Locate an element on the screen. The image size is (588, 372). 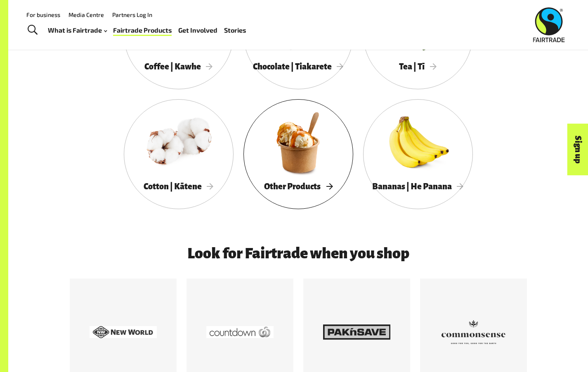
img: Fairtrade Australia New Zealand logo is located at coordinates (549, 25).